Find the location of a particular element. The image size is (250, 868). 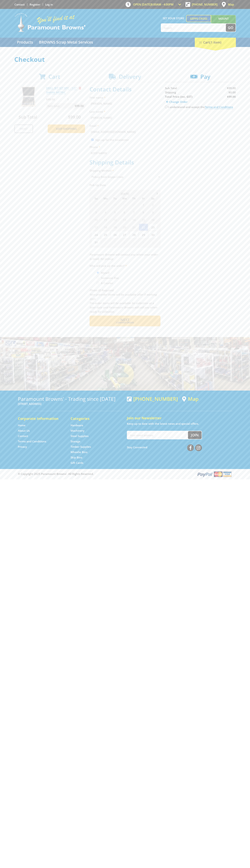

a: Go to the registration page is located at coordinates (35, 4).